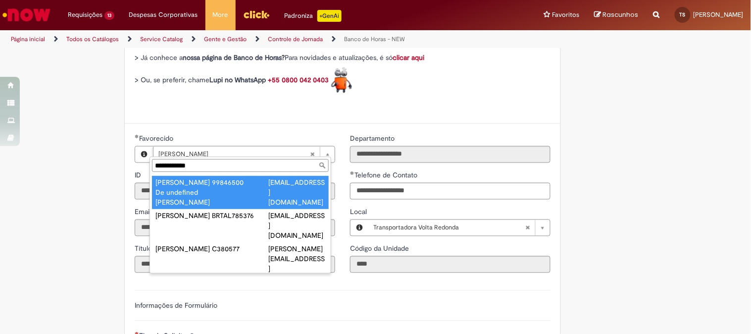  Describe the element at coordinates (240, 223) in the screenshot. I see `ul: Favorecido` at that location.